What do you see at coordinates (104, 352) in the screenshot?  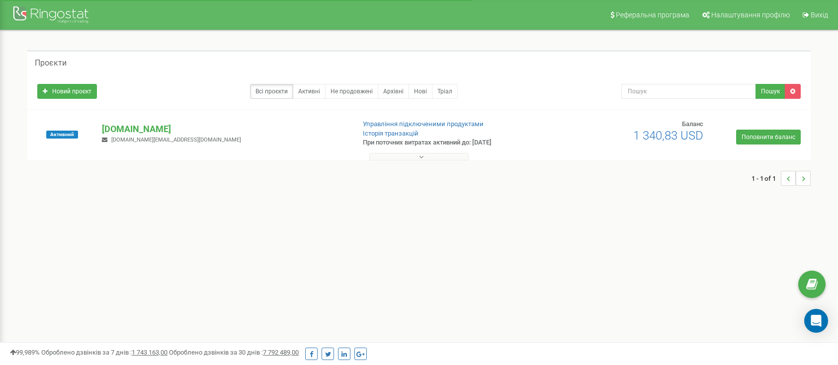 I see `span: Оброблено дзвінків за 7 днів :` at bounding box center [104, 352].